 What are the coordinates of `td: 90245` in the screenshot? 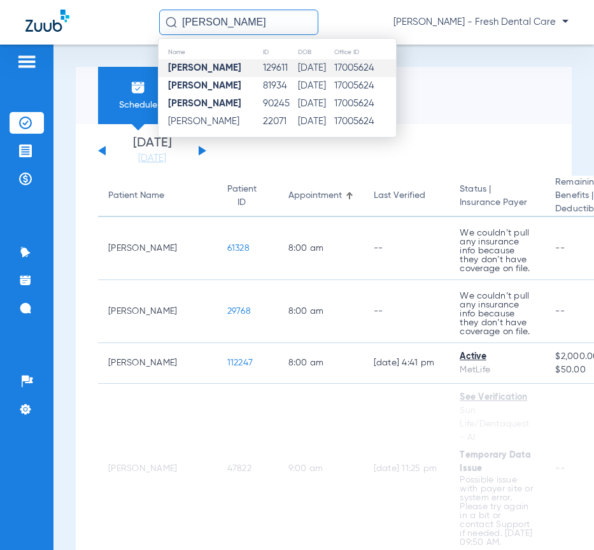 It's located at (279, 104).